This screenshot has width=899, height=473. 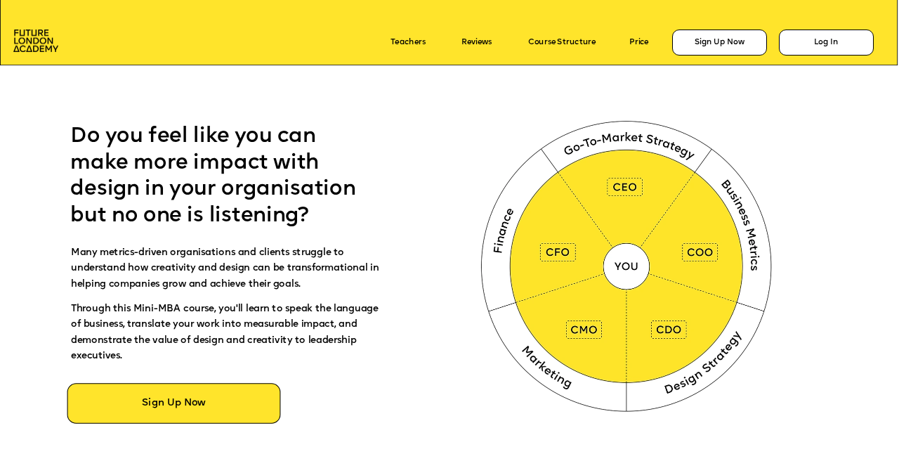 I want to click on img: image-aac980e9-41de-4c2d-a048-f29dd30a0068.png, so click(x=36, y=41).